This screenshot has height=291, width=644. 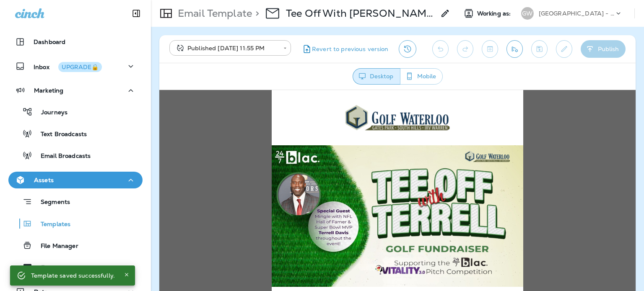 What do you see at coordinates (80, 67) in the screenshot?
I see `button: UPGRADE🔒` at bounding box center [80, 67].